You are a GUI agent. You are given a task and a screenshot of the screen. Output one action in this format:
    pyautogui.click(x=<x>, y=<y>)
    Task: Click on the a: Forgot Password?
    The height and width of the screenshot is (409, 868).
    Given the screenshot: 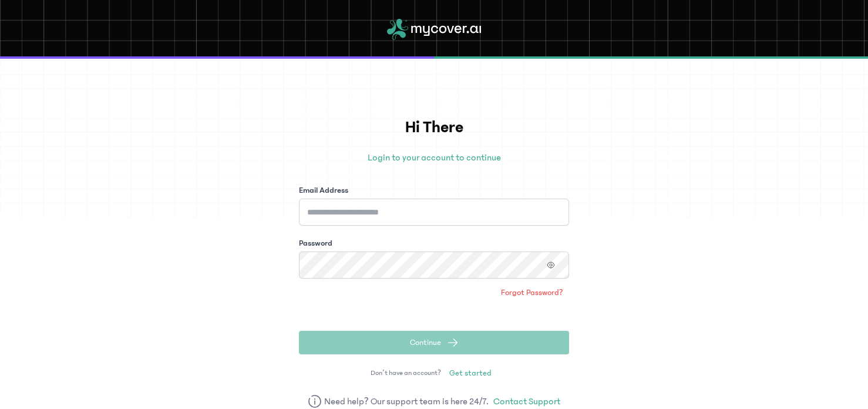 What is the action you would take?
    pyautogui.click(x=532, y=293)
    